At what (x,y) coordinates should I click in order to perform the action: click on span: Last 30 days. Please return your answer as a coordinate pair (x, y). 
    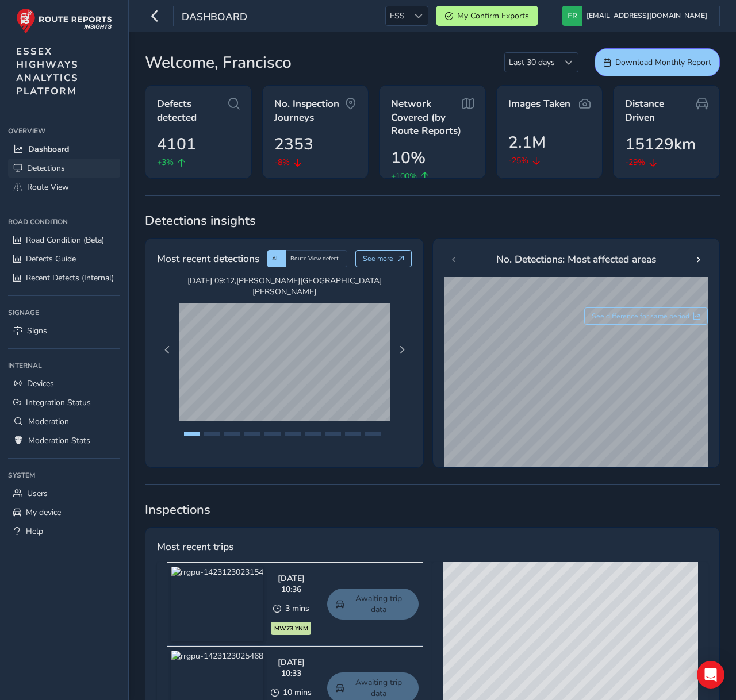
    Looking at the image, I should click on (532, 62).